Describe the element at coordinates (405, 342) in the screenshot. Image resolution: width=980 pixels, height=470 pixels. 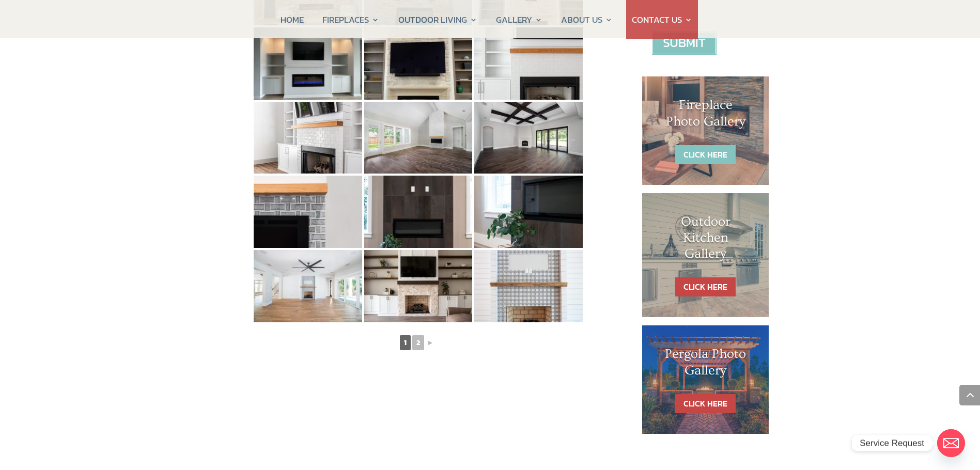
I see `span: 1` at that location.